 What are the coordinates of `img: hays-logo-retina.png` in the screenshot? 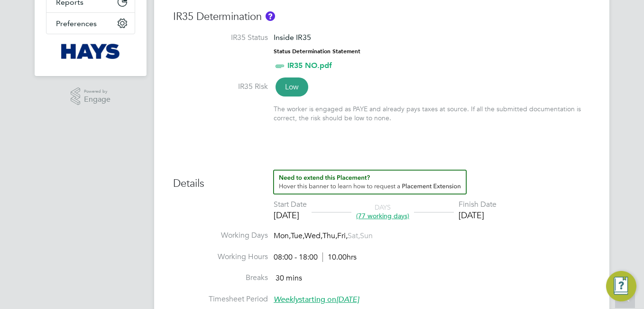 It's located at (90, 51).